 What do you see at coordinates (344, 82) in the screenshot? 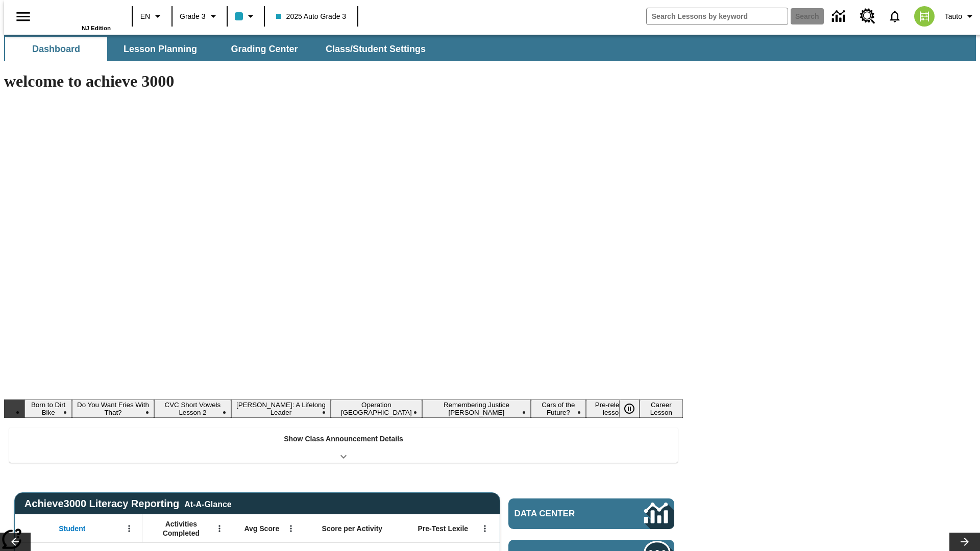
I see `h1: welcome to achieve 3000` at bounding box center [344, 82].